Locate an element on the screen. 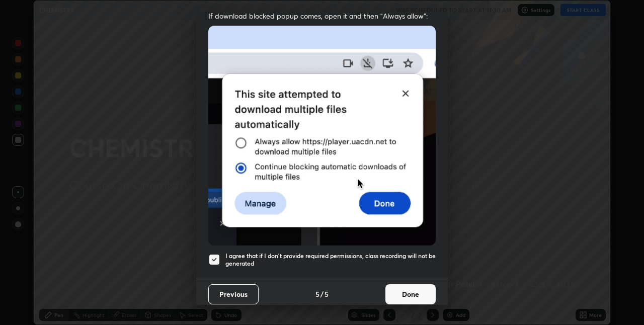 This screenshot has width=644, height=325. span: If download blocked popup comes, open it and then "Always allow": is located at coordinates (322, 16).